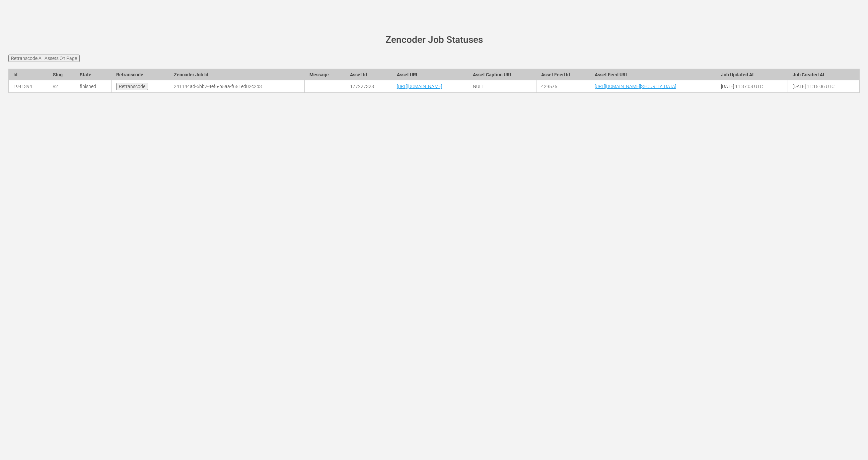 This screenshot has height=460, width=868. What do you see at coordinates (236, 86) in the screenshot?
I see `td: 241144ad-6bb2-4ef6-b5aa-f651ed02c2b3` at bounding box center [236, 86].